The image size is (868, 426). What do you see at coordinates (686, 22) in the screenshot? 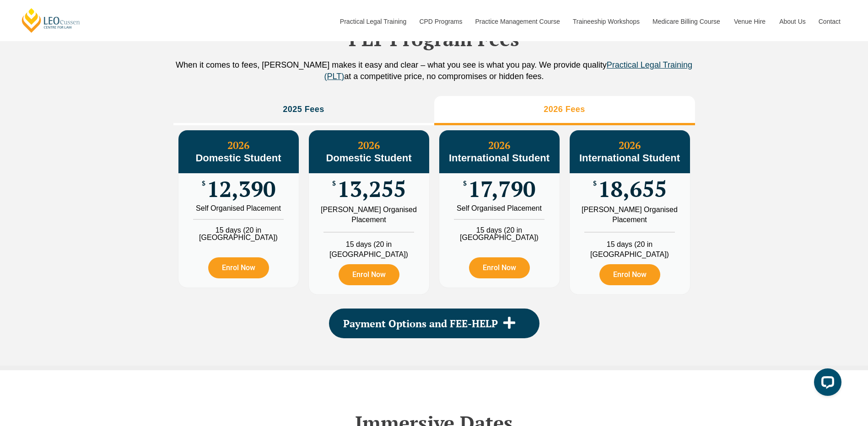
I see `a: Medicare Billing Course` at bounding box center [686, 22].